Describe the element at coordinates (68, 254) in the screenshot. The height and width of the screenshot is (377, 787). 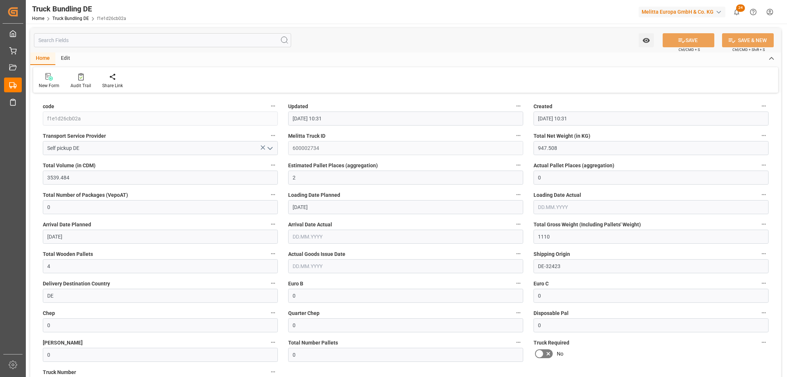
I see `span: Total Wooden Pallets` at that location.